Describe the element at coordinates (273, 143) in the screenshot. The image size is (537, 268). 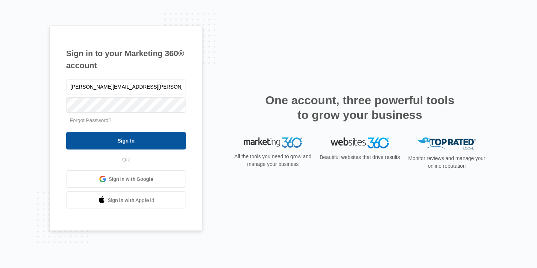
I see `img: Marketing 360` at that location.